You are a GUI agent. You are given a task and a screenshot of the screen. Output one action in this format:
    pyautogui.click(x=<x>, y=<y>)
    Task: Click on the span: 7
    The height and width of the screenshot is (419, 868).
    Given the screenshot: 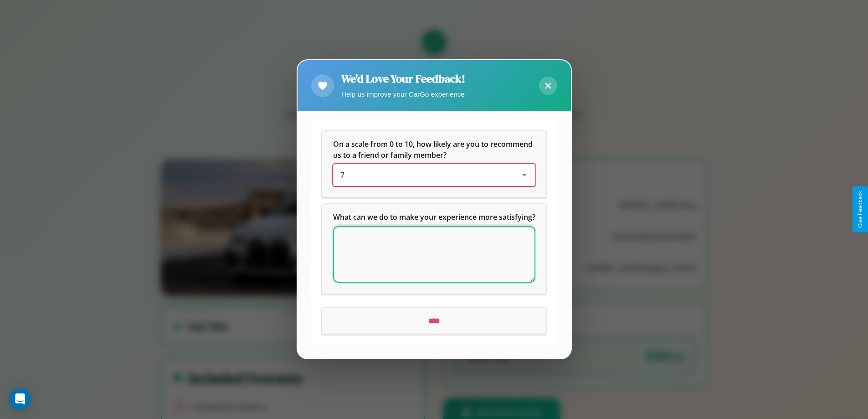 What is the action you would take?
    pyautogui.click(x=342, y=175)
    